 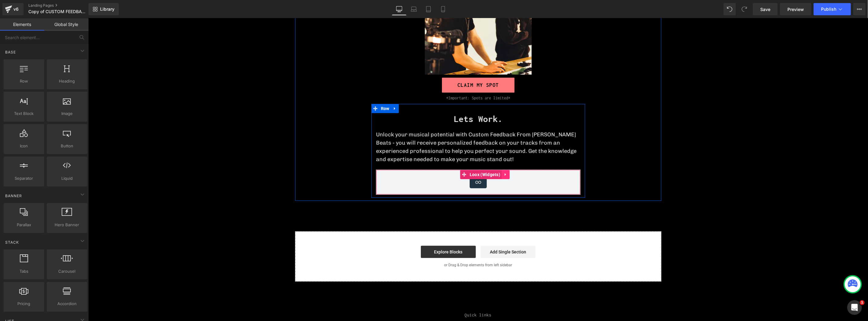 I want to click on span: Text Block, so click(x=24, y=113).